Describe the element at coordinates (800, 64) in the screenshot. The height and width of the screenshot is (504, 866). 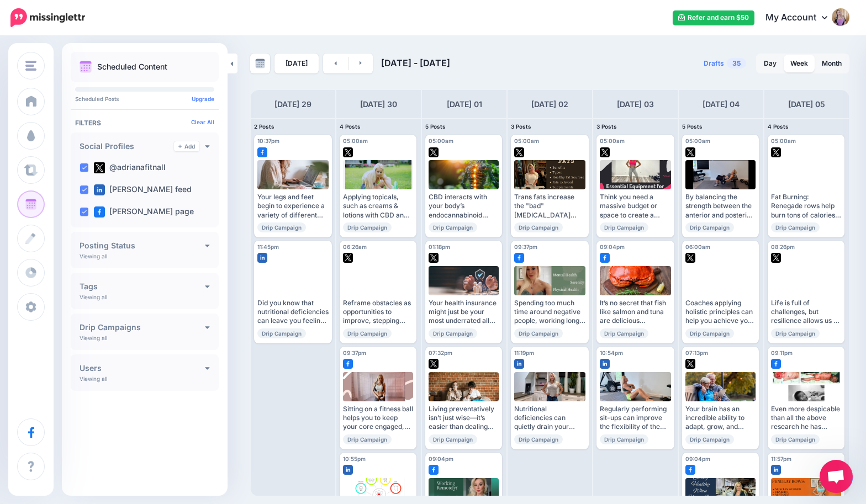
I see `a: Week` at that location.